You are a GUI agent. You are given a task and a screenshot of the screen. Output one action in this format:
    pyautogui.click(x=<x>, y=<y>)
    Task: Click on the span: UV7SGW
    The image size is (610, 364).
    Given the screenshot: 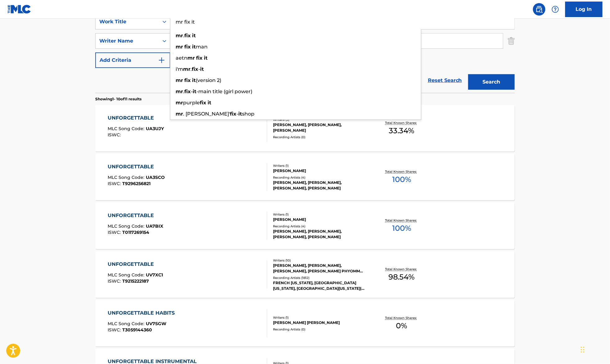 What is the action you would take?
    pyautogui.click(x=156, y=324)
    